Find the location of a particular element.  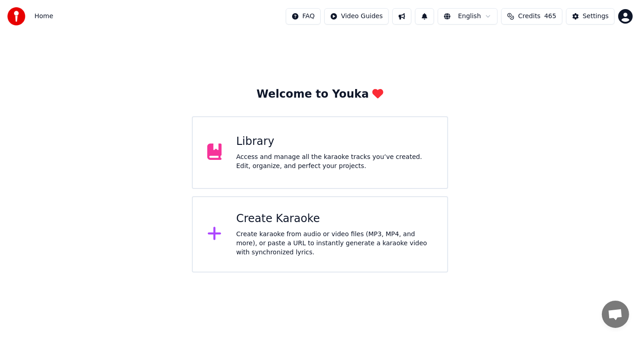

img: youka is located at coordinates (16, 16).